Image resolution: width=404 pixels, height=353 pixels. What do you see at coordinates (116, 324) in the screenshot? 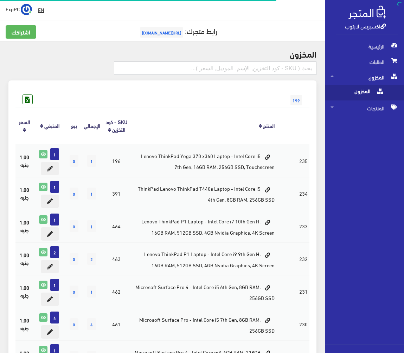
I see `td: 461` at bounding box center [116, 324].